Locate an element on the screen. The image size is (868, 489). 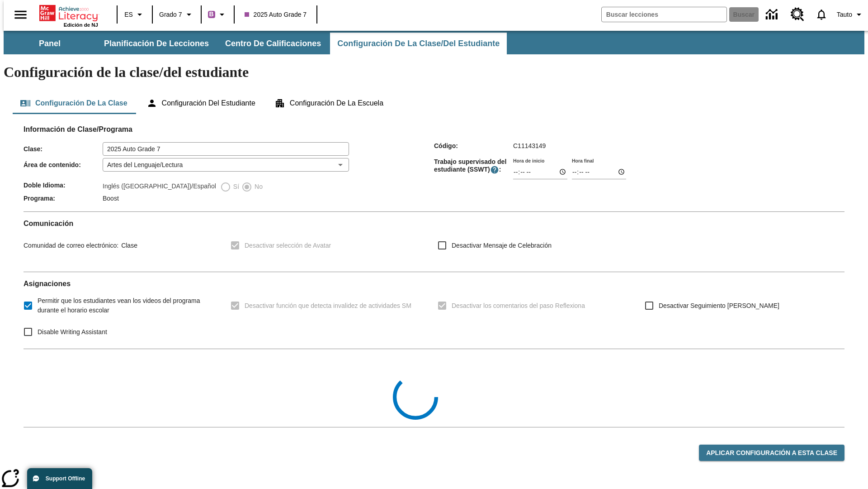
button: Aplicar configuración a esta clase is located at coordinates (771, 453).